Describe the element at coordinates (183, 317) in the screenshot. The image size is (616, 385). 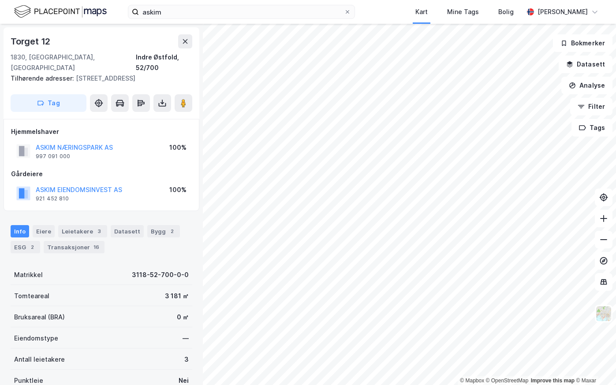
I see `div: 0 ㎡` at that location.